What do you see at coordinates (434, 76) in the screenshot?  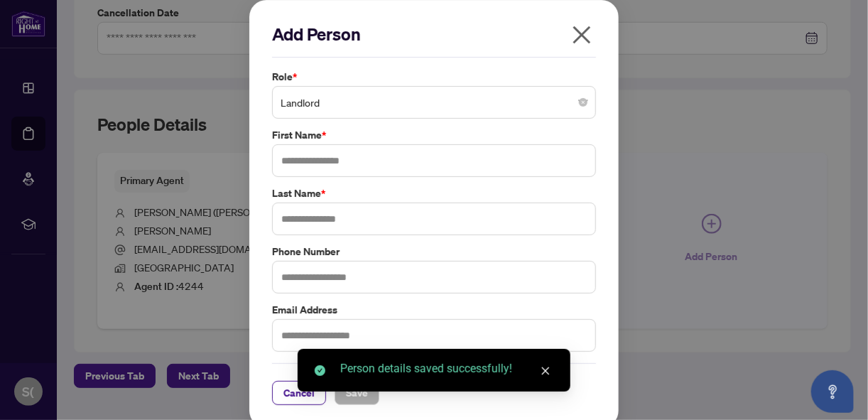 I see `label: Role` at bounding box center [434, 76].